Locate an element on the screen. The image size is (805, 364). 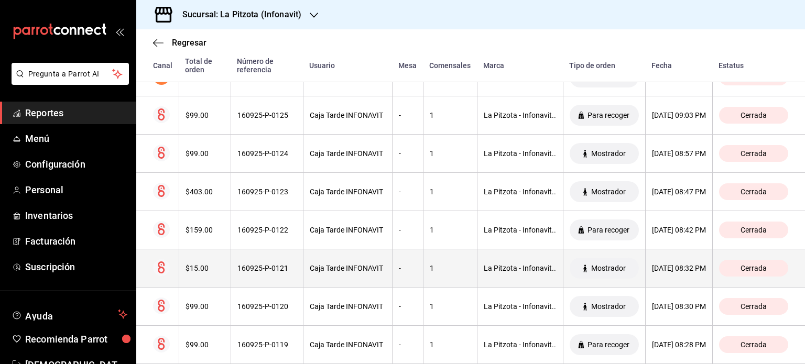
div: 160925-P-0123 is located at coordinates (267, 192).